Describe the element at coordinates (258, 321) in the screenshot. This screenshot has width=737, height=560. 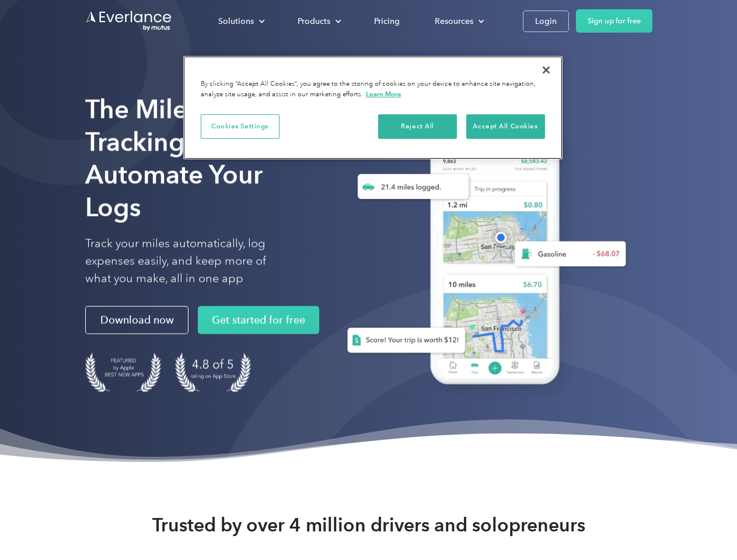
I see `a: Get started for free` at that location.